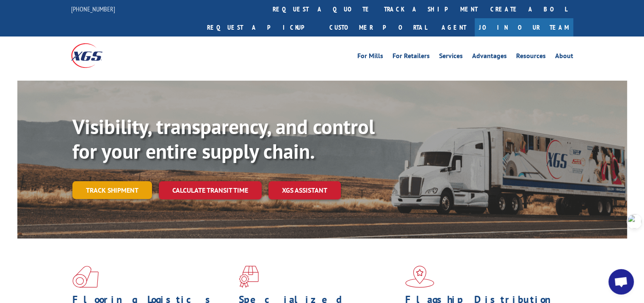  What do you see at coordinates (531, 57) in the screenshot?
I see `a: Resources` at bounding box center [531, 57].